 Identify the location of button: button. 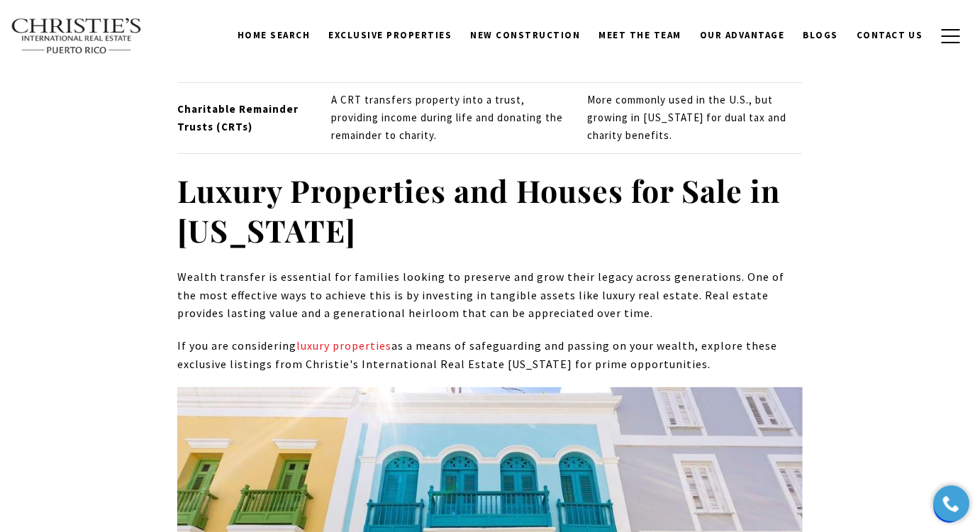
(951, 36).